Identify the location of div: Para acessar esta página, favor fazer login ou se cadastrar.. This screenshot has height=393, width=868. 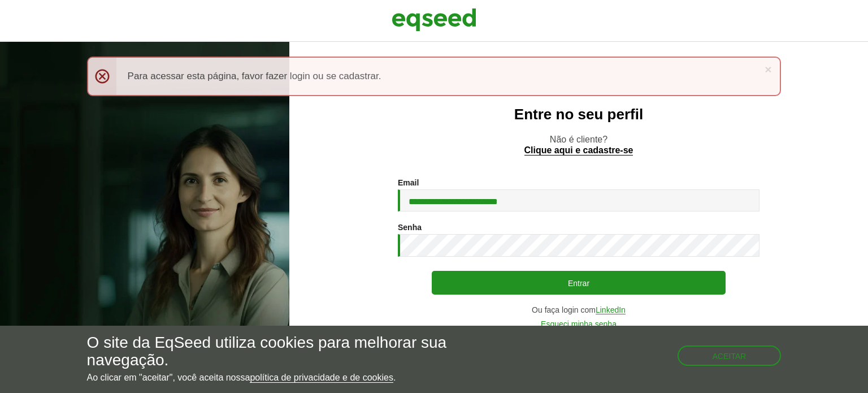
(434, 77).